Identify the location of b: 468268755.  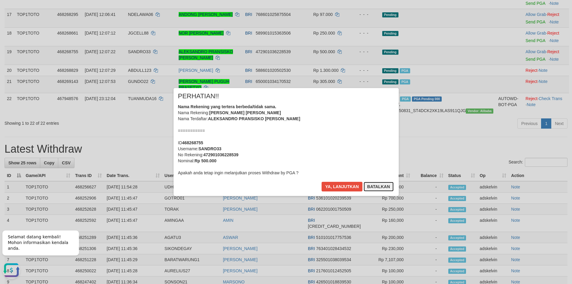
(193, 143).